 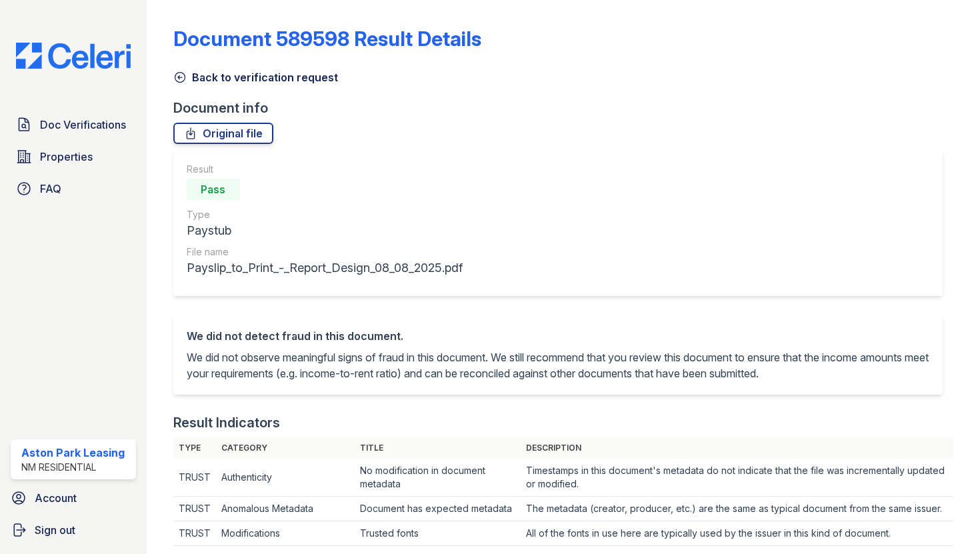 I want to click on td: The metadata (creator, producer, etc.) are the same as typical document from the same issuer., so click(x=736, y=509).